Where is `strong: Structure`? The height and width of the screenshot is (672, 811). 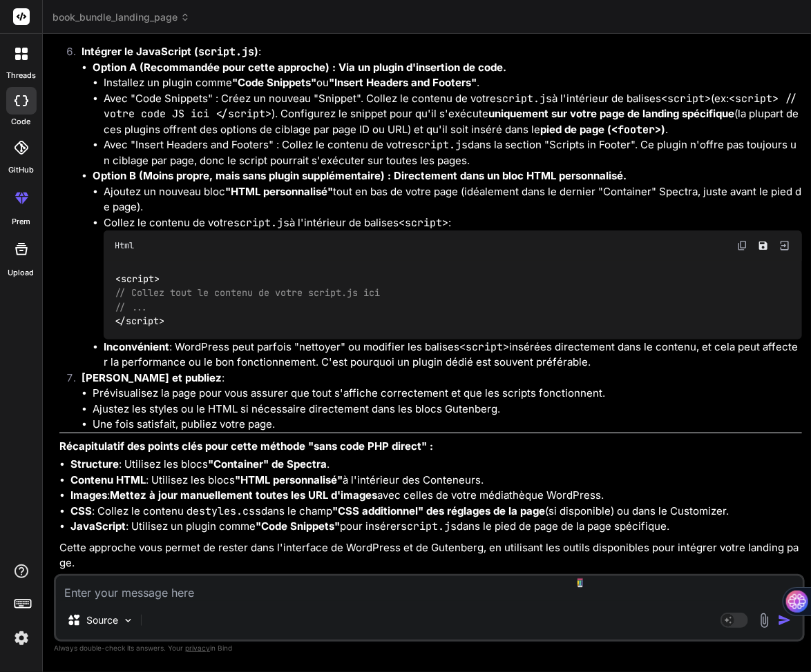
strong: Structure is located at coordinates (94, 464).